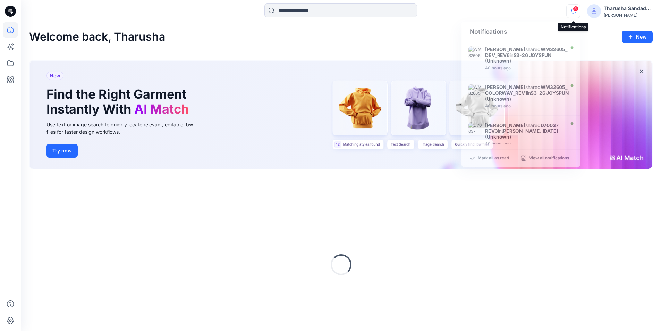 This screenshot has height=331, width=661. I want to click on h2: Welcome back, Tharusha, so click(97, 37).